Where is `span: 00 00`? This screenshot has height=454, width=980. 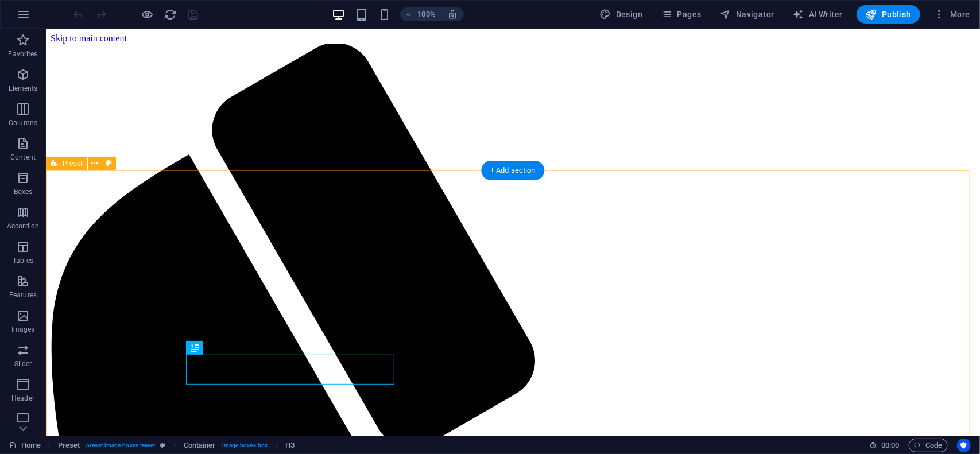 span: 00 00 is located at coordinates (890, 446).